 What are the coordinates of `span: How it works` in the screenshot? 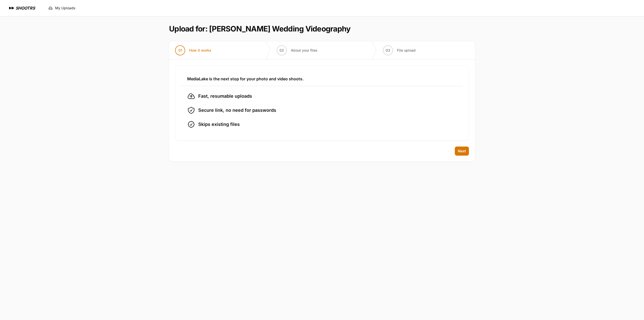 It's located at (200, 50).